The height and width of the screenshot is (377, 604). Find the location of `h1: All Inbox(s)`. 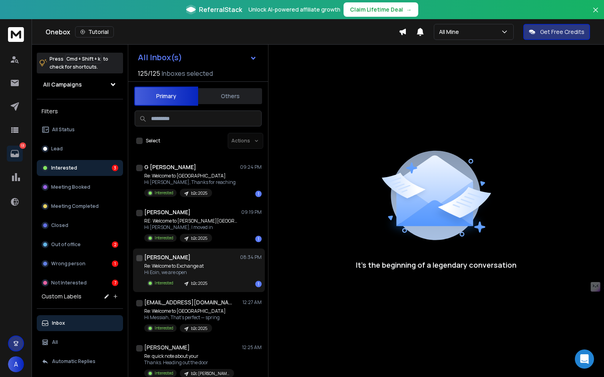

h1: All Inbox(s) is located at coordinates (160, 58).